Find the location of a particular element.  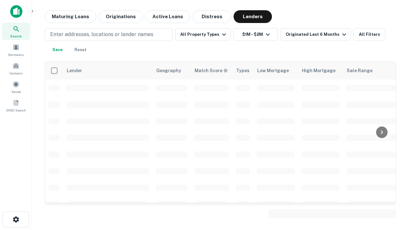

div: Borrowers is located at coordinates (16, 50).